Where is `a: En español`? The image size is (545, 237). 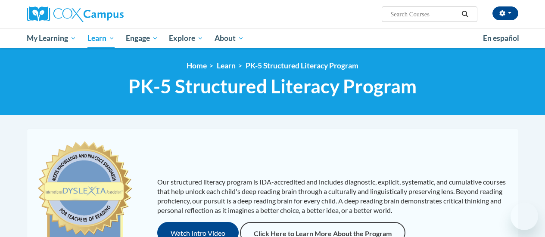
a: En español is located at coordinates (501, 38).